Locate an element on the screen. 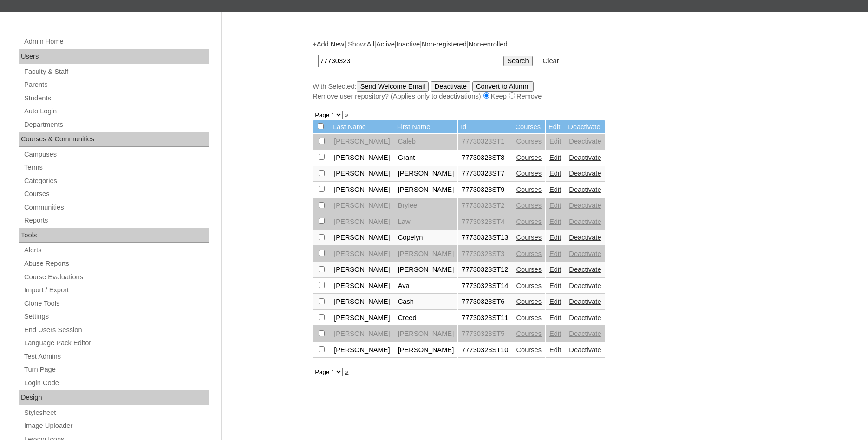 The width and height of the screenshot is (868, 440). td: 77730323ST9 is located at coordinates (485, 190).